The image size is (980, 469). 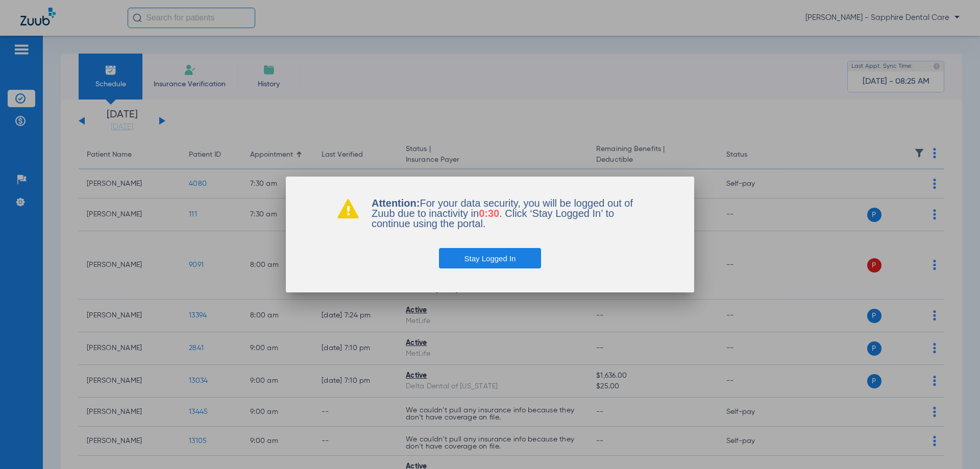 What do you see at coordinates (508, 213) in the screenshot?
I see `p: For your data security, you will be logged out of Zuub due to inactivity in . Click ‘Stay Logged ...` at bounding box center [508, 213].